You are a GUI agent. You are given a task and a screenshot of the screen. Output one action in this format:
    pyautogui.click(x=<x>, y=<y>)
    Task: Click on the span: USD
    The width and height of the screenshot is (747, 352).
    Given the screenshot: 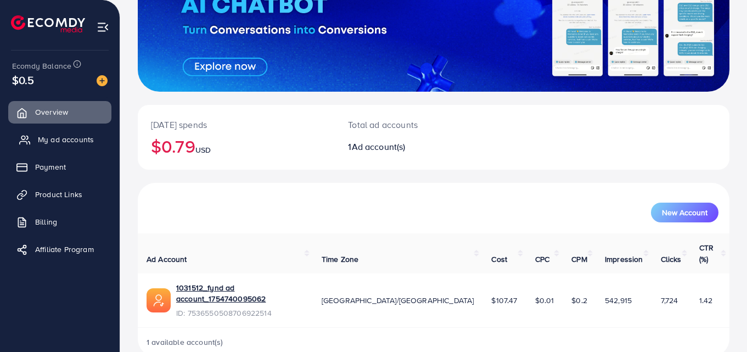 What is the action you would take?
    pyautogui.click(x=203, y=150)
    